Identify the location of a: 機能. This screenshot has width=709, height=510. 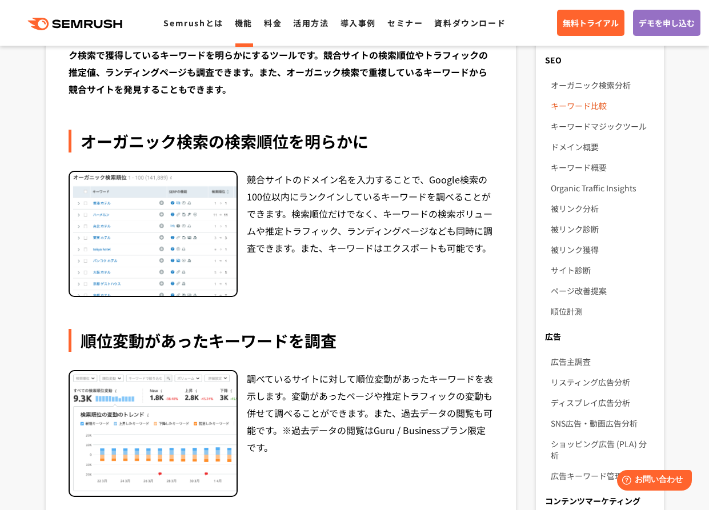
(243, 23).